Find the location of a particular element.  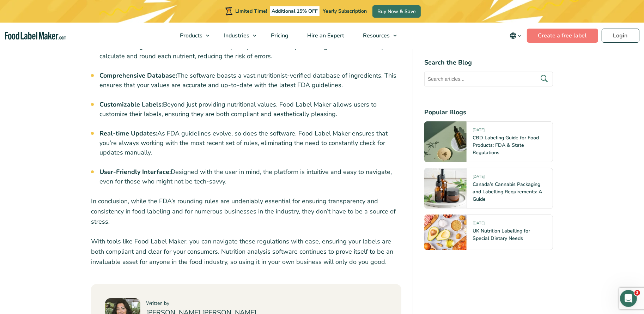

strong: Real-time Updates: is located at coordinates (128, 133).